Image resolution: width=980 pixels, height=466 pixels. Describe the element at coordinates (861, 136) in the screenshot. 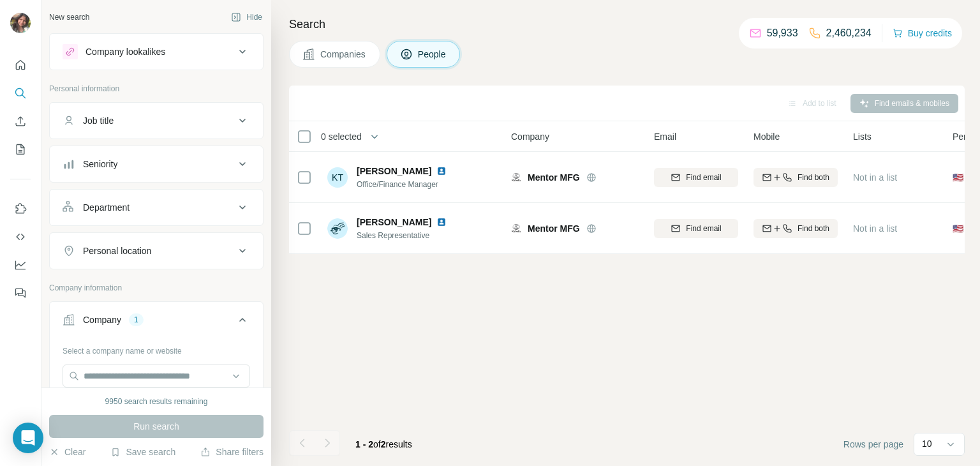

I see `span: Lists` at that location.